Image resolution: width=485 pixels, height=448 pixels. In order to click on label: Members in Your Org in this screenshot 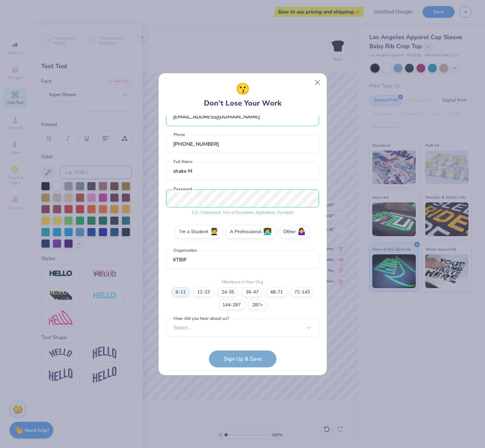, I will do `click(243, 282)`.